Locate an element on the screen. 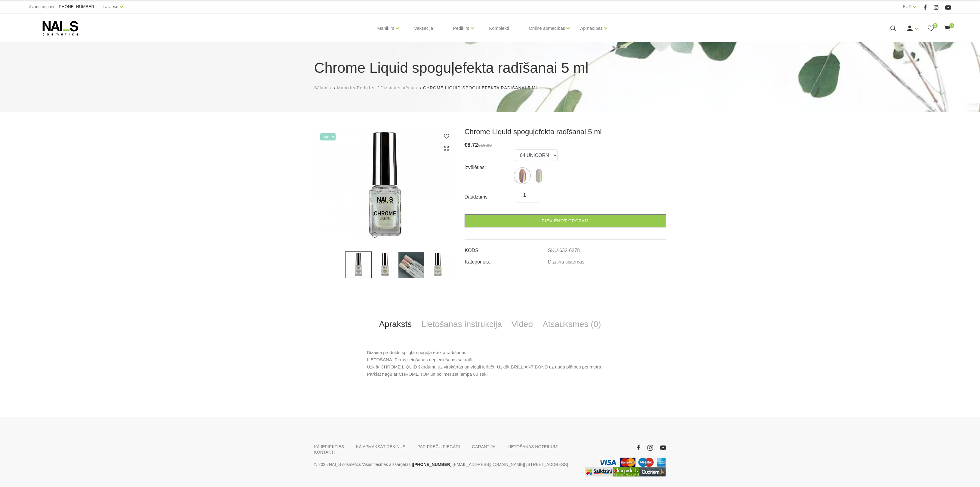  td: Kategorijas: is located at coordinates (506, 260).